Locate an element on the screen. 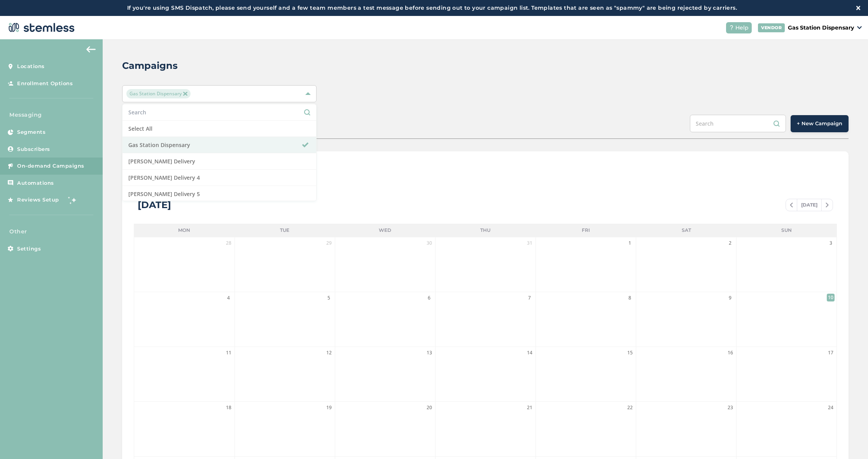 This screenshot has height=459, width=868. span: 10 is located at coordinates (831, 298).